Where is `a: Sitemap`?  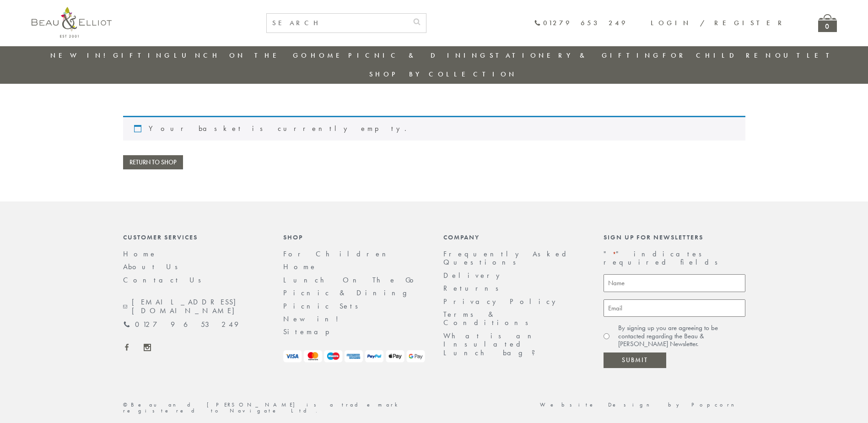
a: Sitemap is located at coordinates (313, 331).